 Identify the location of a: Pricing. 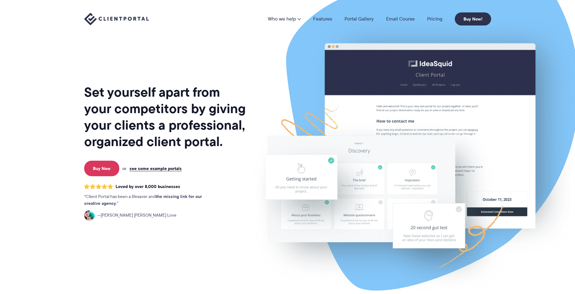
(435, 19).